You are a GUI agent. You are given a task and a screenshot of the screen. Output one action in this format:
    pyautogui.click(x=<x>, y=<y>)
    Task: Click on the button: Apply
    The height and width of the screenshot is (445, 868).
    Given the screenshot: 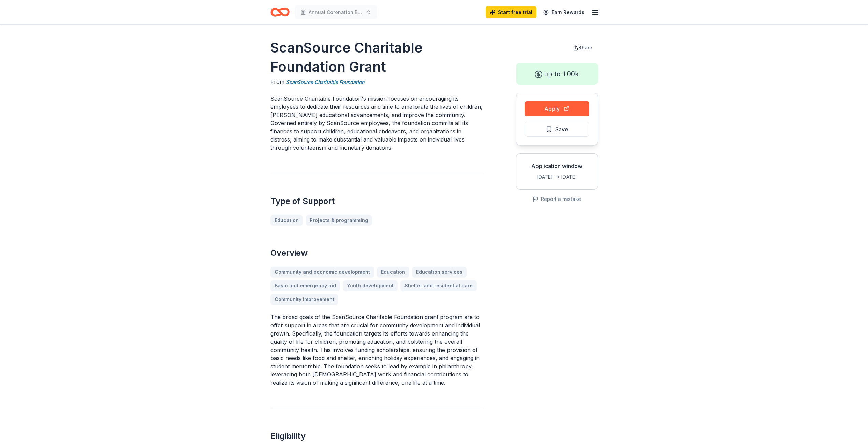 What is the action you would take?
    pyautogui.click(x=556, y=109)
    